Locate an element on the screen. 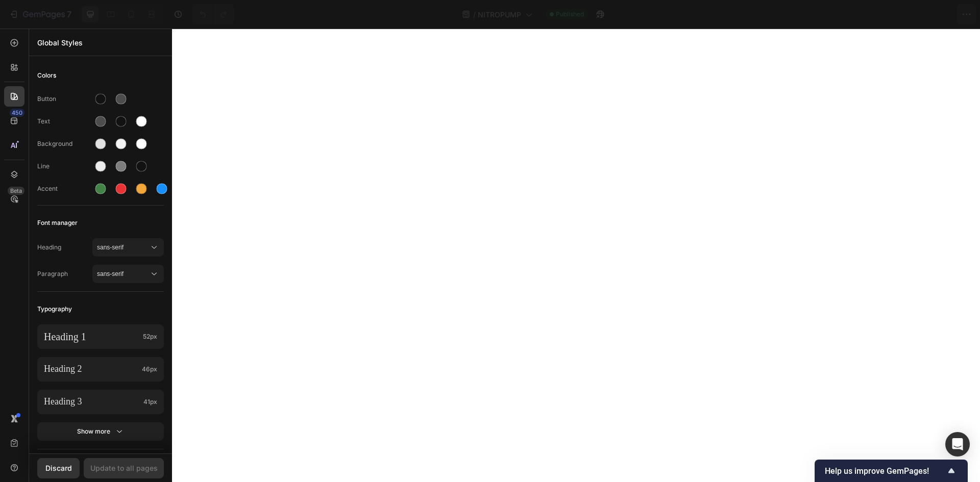 The height and width of the screenshot is (482, 980). p: Global Styles is located at coordinates (100, 42).